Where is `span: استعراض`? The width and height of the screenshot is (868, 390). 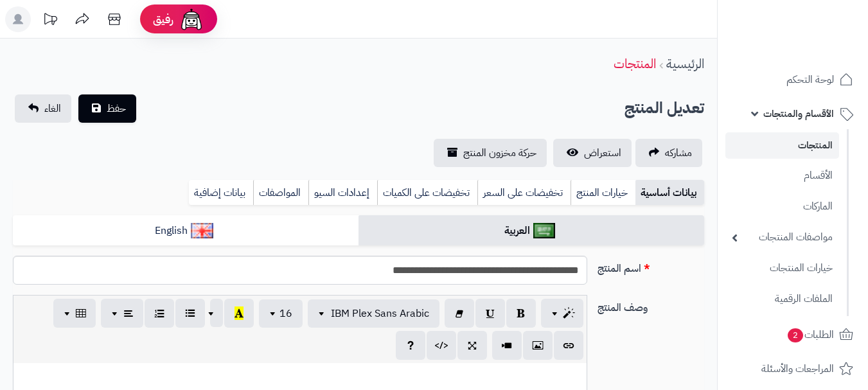 span: استعراض is located at coordinates (602, 153).